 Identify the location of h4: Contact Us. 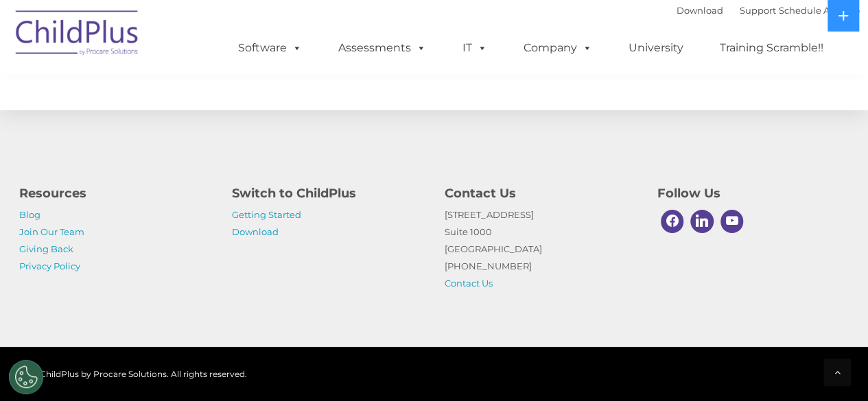
(540, 194).